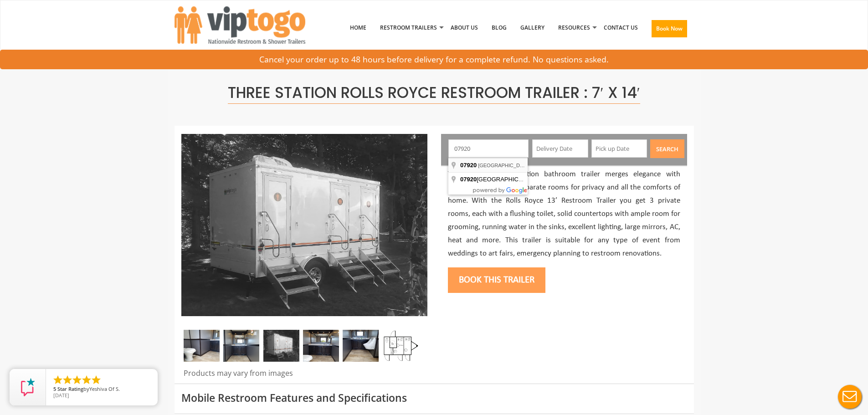 This screenshot has height=415, width=868. I want to click on img: A close view of inside of a station with a stall, mirror and cabinets, so click(201, 346).